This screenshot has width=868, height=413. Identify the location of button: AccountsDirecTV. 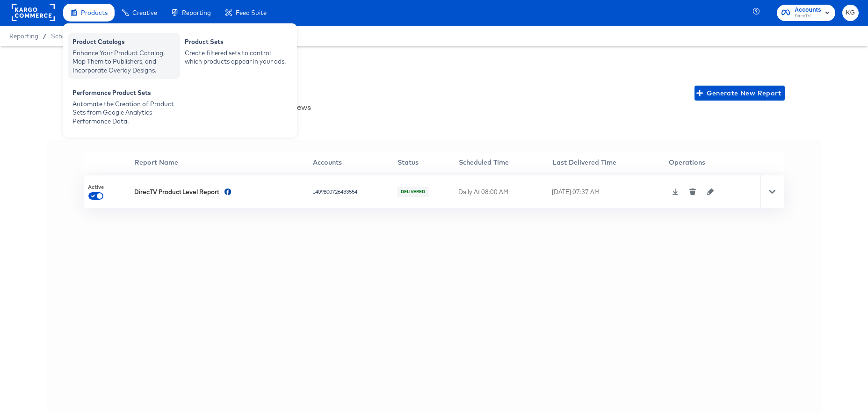
(806, 12).